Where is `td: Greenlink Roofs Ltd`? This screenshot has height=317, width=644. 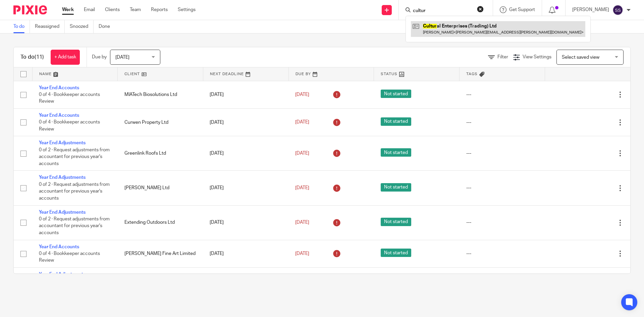 td: Greenlink Roofs Ltd is located at coordinates (160, 153).